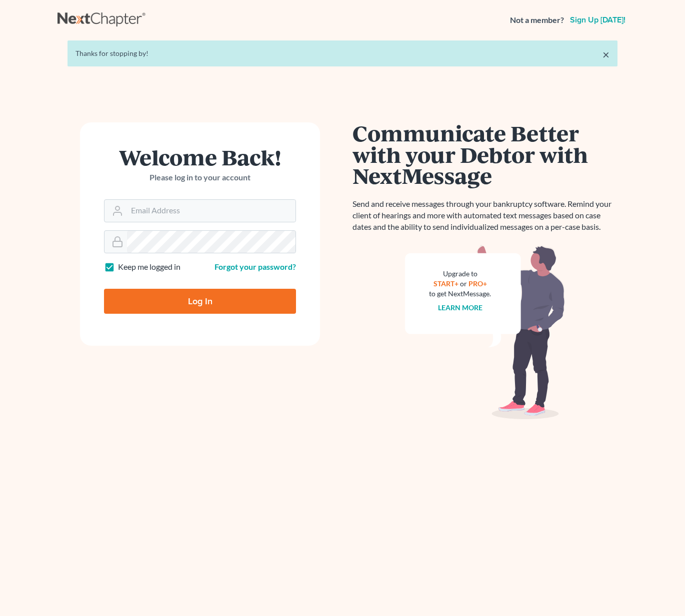 This screenshot has height=616, width=685. I want to click on label: Keep me logged in, so click(149, 267).